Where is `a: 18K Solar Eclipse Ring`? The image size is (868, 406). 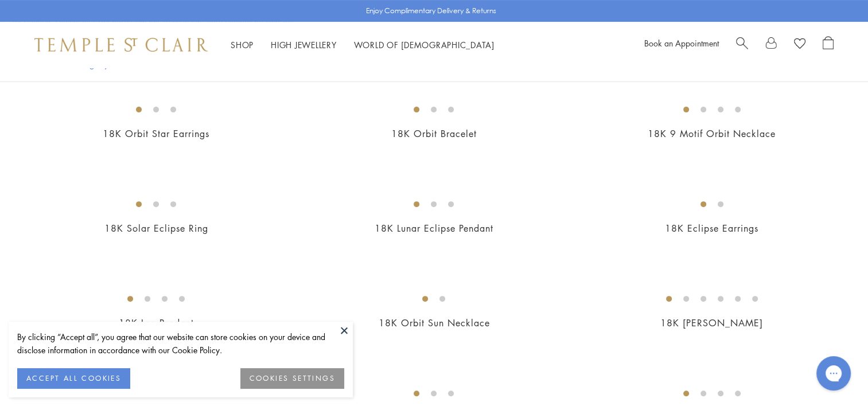 a: 18K Solar Eclipse Ring is located at coordinates (156, 228).